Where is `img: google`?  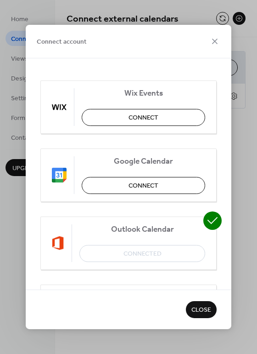 img: google is located at coordinates (59, 175).